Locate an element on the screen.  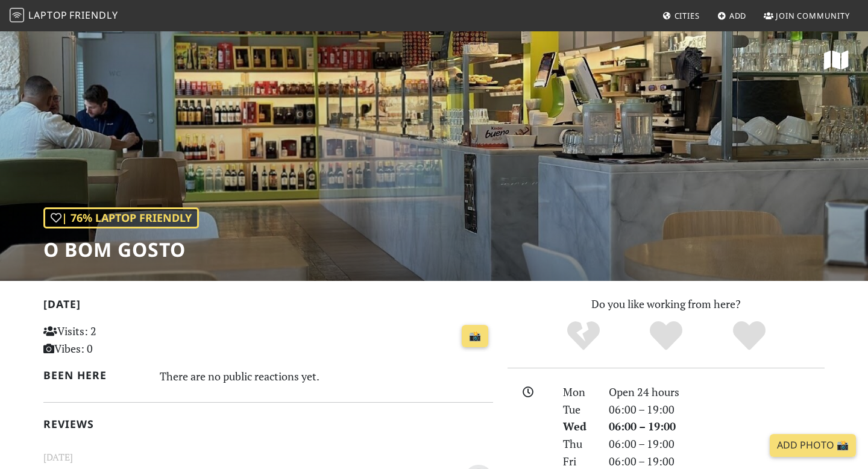
span: Laptop is located at coordinates (48, 15).